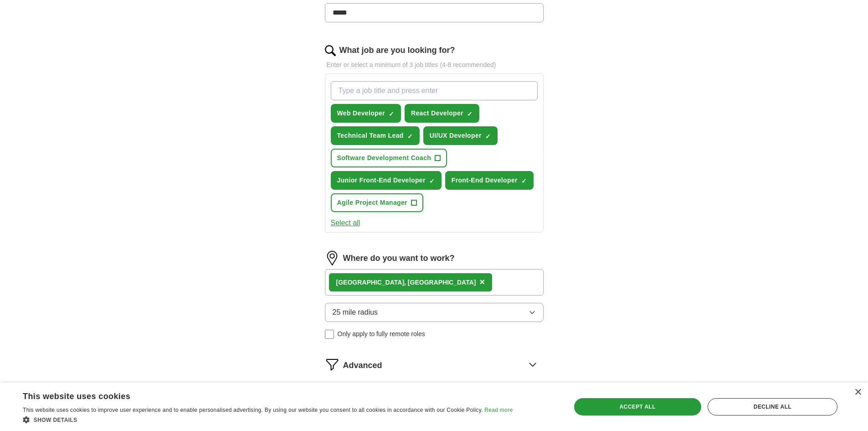  What do you see at coordinates (330, 334) in the screenshot?
I see `input: Only apply to fully remote roles` at bounding box center [330, 334].